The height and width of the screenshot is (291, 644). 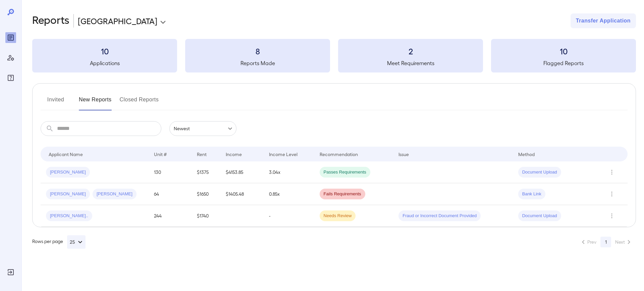 I want to click on h5: Reports Made, so click(x=257, y=63).